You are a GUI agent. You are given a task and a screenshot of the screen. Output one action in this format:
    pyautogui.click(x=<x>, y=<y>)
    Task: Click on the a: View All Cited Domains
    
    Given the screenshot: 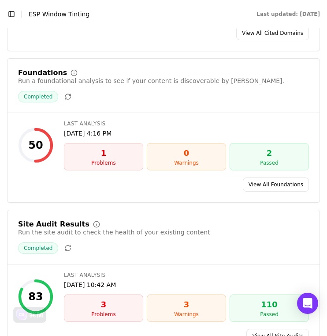 What is the action you would take?
    pyautogui.click(x=273, y=33)
    